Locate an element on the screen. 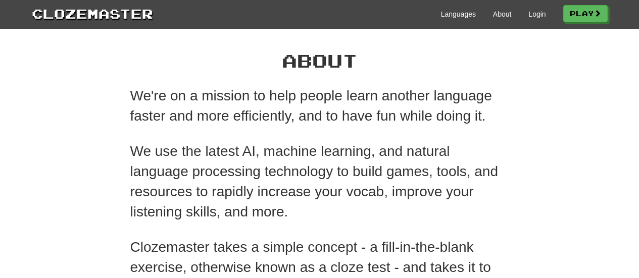  a: Login is located at coordinates (537, 14).